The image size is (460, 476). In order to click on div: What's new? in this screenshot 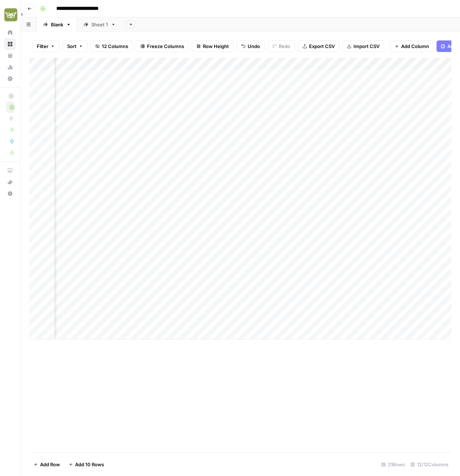, I will do `click(10, 182)`.